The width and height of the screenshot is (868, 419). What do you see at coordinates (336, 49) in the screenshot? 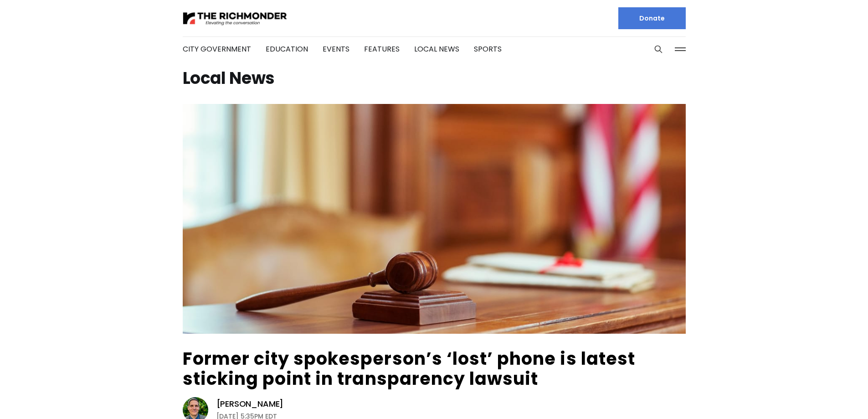
I see `a: Events` at bounding box center [336, 49].